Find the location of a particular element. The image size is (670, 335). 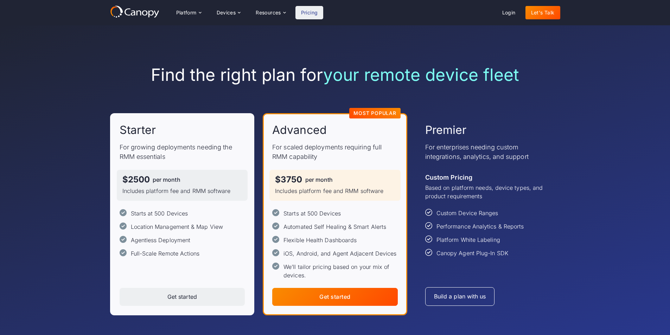

div: Custom Pricing is located at coordinates (449, 177).